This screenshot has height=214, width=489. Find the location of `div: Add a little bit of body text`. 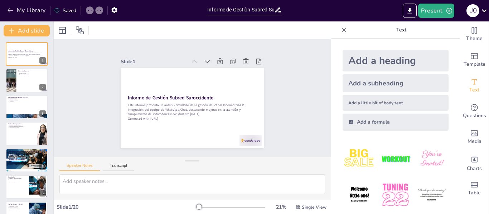

div: Add a little bit of body text is located at coordinates (395, 103).